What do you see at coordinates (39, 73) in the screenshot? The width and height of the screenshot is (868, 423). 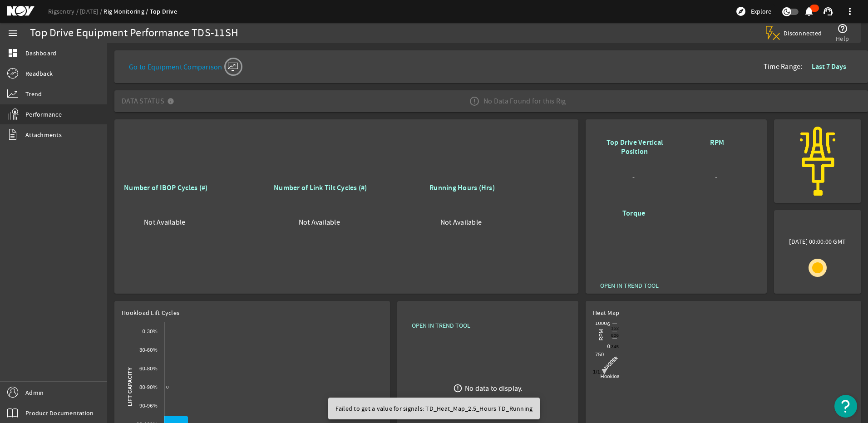 I see `span: Readback` at bounding box center [39, 73].